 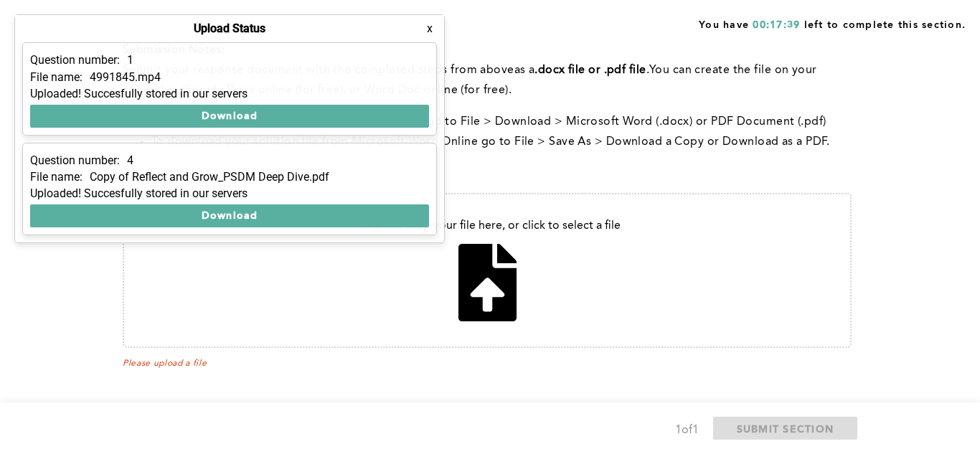 What do you see at coordinates (786, 428) in the screenshot?
I see `button: SUBMIT SECTION` at bounding box center [786, 428].